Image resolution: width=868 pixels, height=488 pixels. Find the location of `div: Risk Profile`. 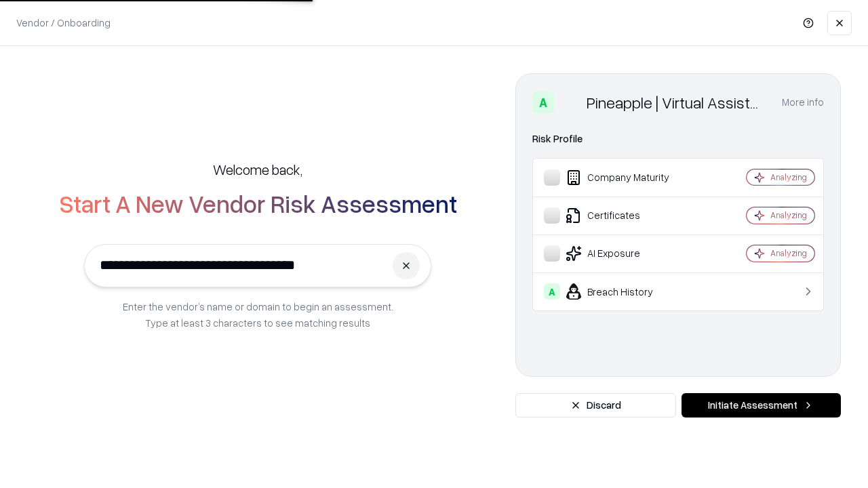

div: Risk Profile is located at coordinates (679, 139).